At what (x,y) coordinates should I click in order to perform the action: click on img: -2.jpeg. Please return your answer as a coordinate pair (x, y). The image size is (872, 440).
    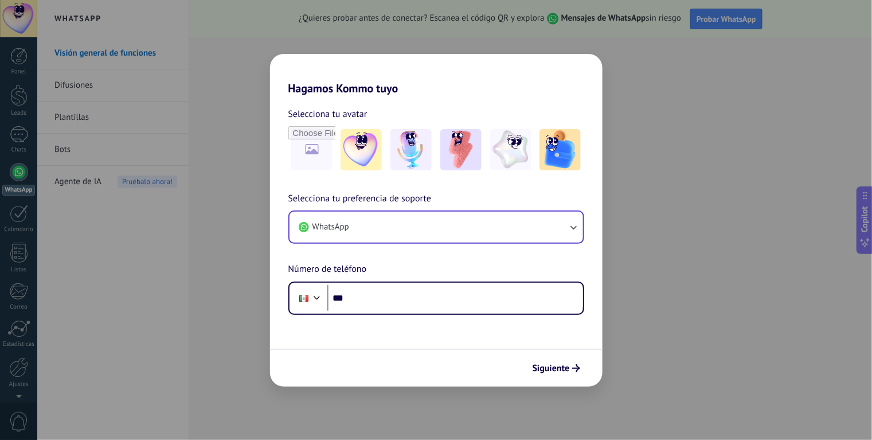
    Looking at the image, I should click on (411, 150).